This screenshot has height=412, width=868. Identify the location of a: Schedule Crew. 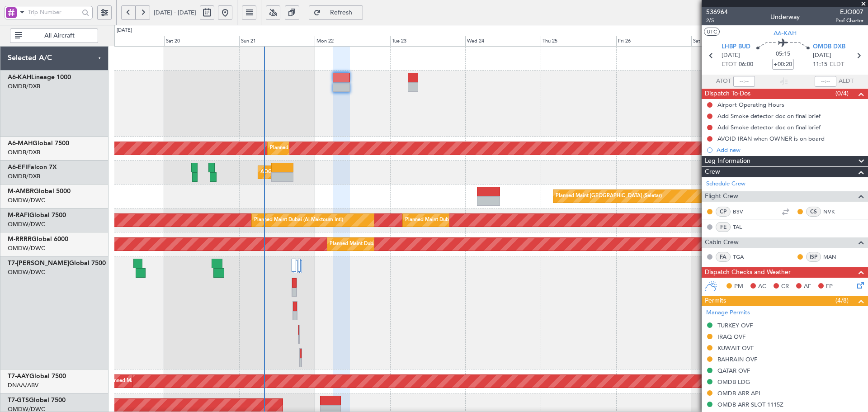
(726, 184).